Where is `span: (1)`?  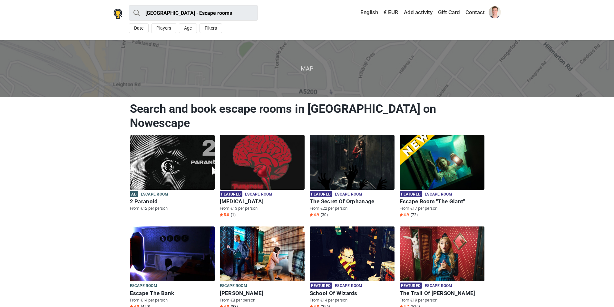
span: (1) is located at coordinates (233, 215).